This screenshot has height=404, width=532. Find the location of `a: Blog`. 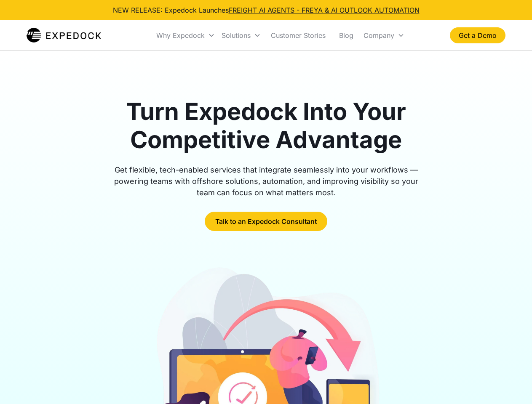

a: Blog is located at coordinates (346, 35).